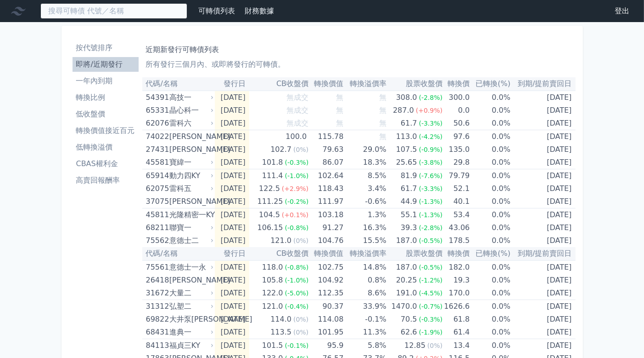  Describe the element at coordinates (365, 279) in the screenshot. I see `td: 0.8%` at that location.